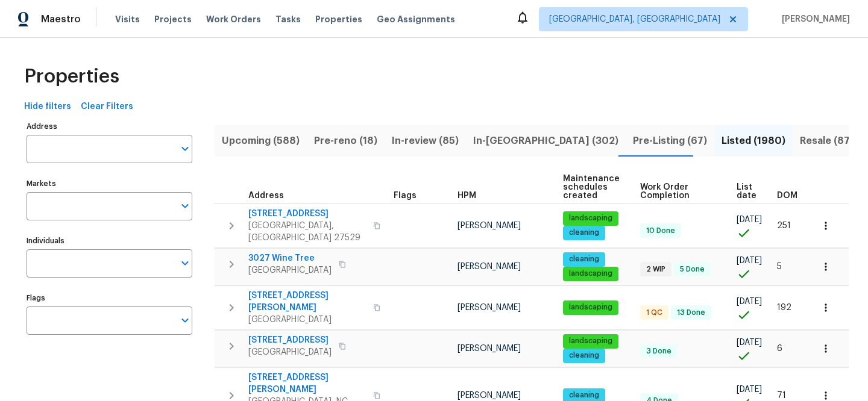 The width and height of the screenshot is (868, 401). What do you see at coordinates (266, 196) in the screenshot?
I see `span: Address` at bounding box center [266, 196].